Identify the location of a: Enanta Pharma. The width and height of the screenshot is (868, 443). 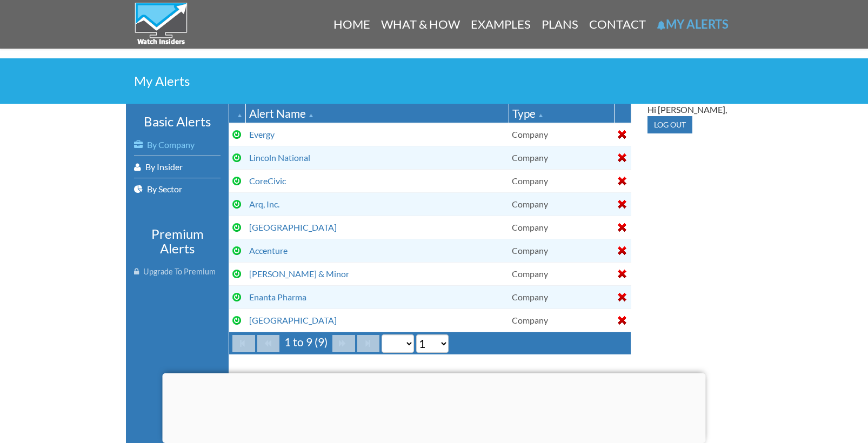
(277, 297).